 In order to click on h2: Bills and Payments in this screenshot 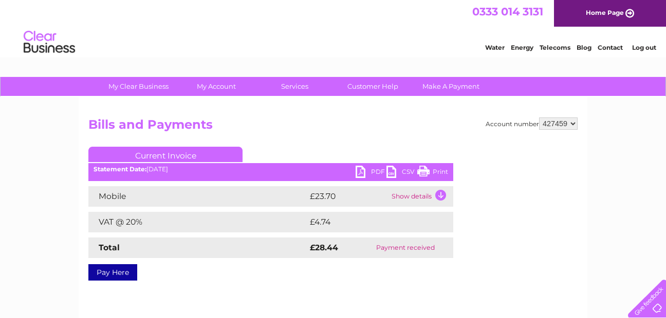, I will do `click(333, 127)`.